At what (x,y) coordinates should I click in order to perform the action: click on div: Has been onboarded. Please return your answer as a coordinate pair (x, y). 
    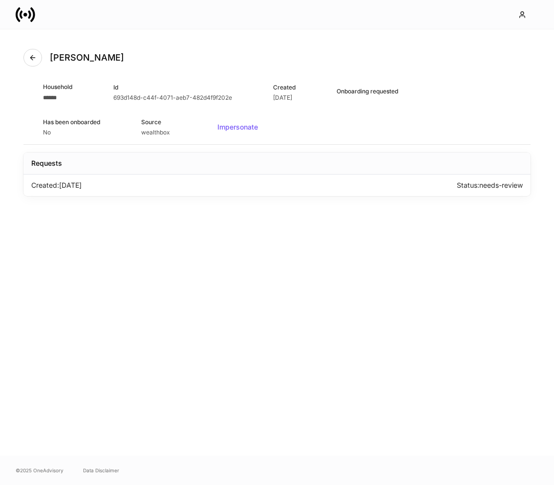
    Looking at the image, I should click on (71, 122).